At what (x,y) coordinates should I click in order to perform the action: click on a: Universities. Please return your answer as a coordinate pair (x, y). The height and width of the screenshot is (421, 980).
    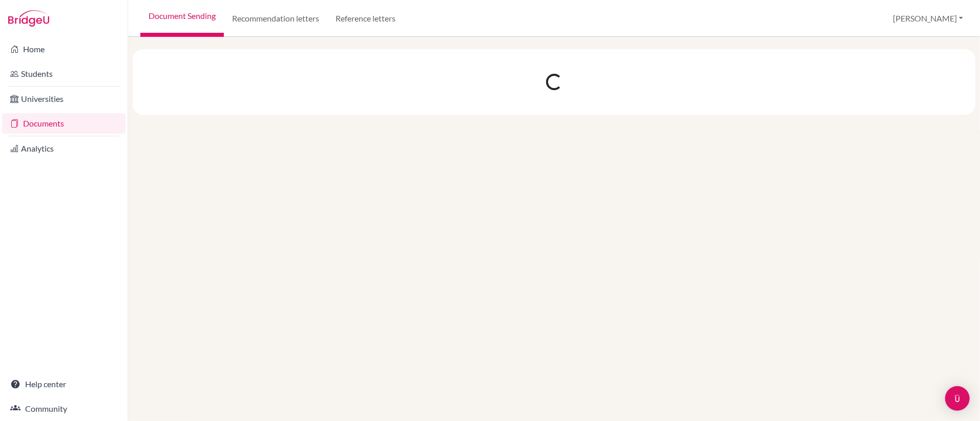
    Looking at the image, I should click on (64, 99).